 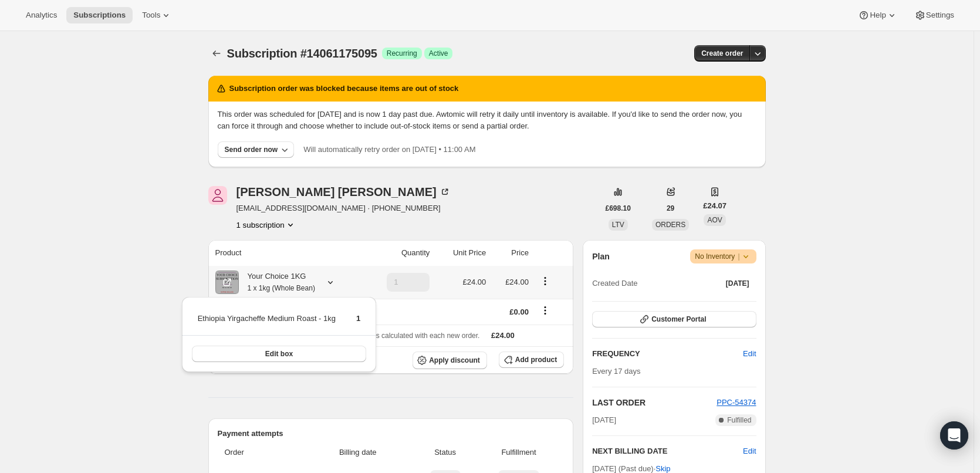 What do you see at coordinates (615, 284) in the screenshot?
I see `span: Created Date` at bounding box center [615, 284].